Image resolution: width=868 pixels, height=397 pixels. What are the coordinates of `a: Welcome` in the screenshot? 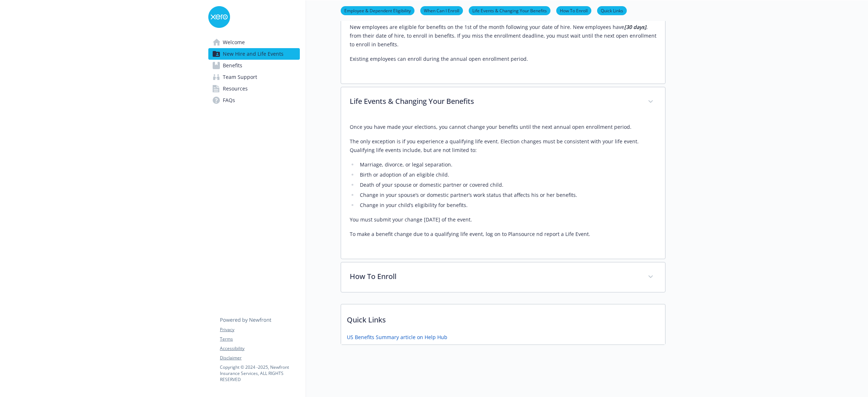 It's located at (254, 43).